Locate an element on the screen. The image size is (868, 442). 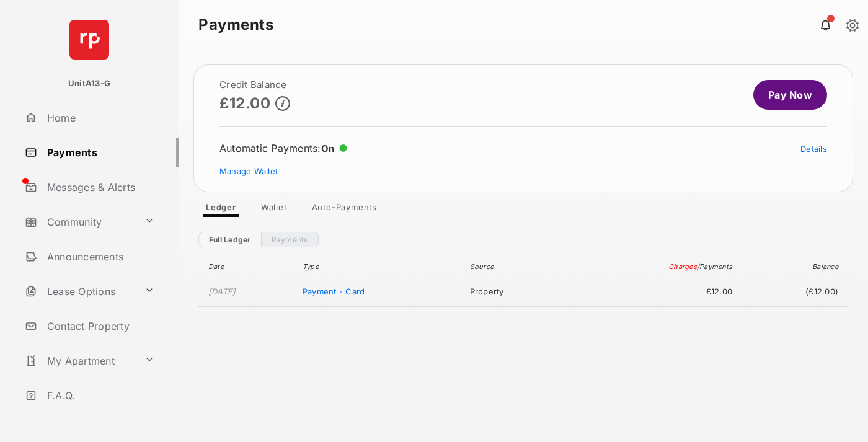
a: F.A.Q. is located at coordinates (99, 396).